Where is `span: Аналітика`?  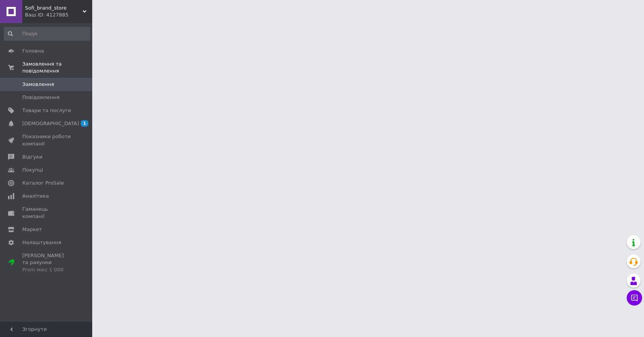 span: Аналітика is located at coordinates (36, 197).